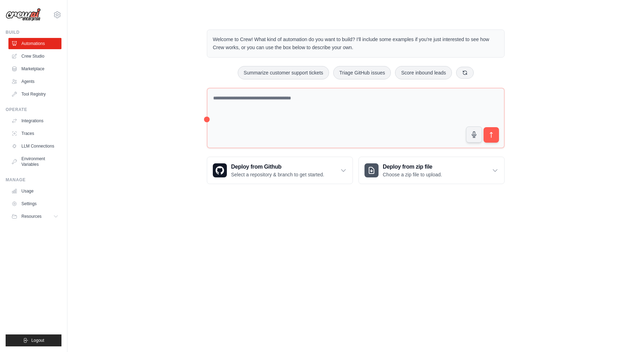 Image resolution: width=644 pixels, height=352 pixels. I want to click on h3: Deploy from zip file, so click(412, 167).